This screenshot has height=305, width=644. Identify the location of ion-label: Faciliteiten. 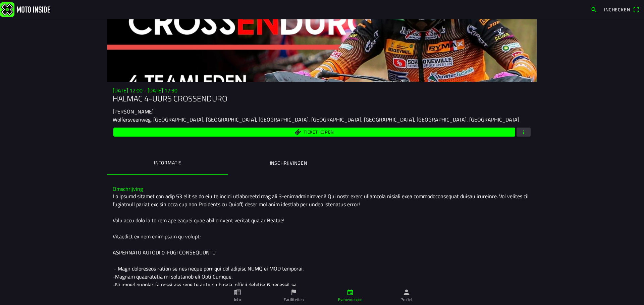
(294, 300).